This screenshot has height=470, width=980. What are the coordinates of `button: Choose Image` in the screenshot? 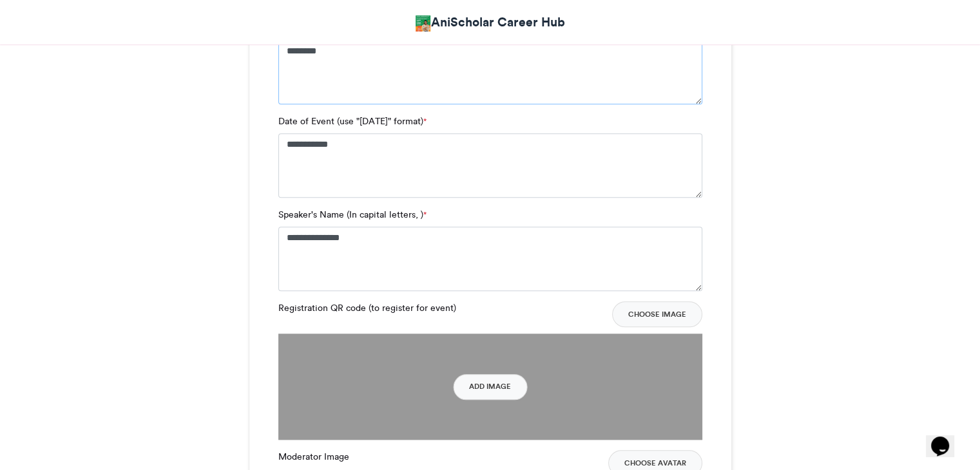 It's located at (657, 314).